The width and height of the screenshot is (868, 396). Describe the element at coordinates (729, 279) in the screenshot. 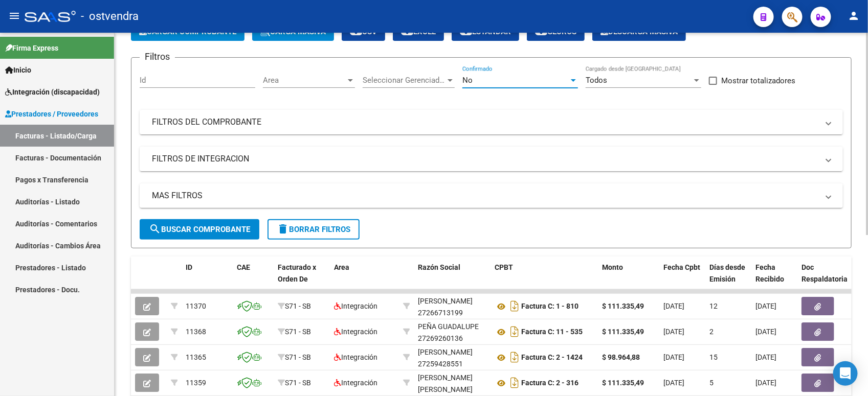

I see `datatable-header-cell: Días desde Emisión` at that location.